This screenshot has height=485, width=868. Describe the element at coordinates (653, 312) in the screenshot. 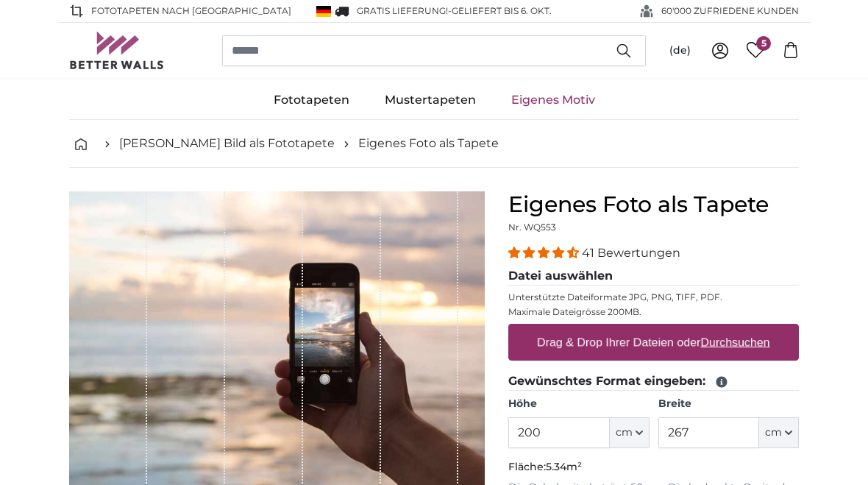

I see `p: Maximale Dateigrösse 200MB.` at that location.